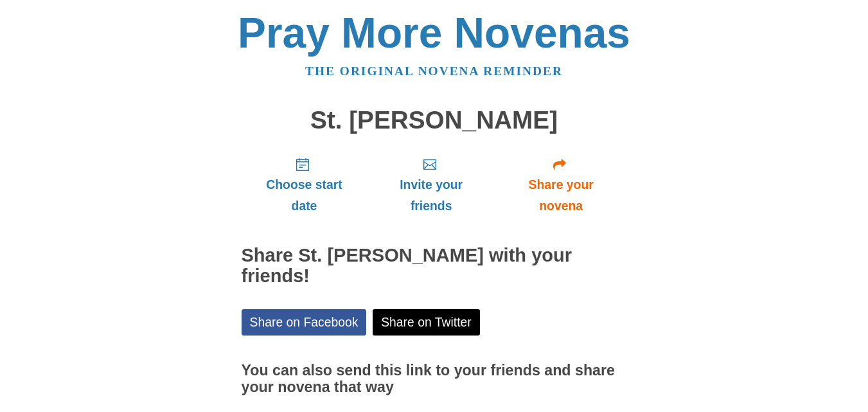 The image size is (868, 412). I want to click on h3: You can also send this link to your friends and share your novena that way, so click(435, 378).